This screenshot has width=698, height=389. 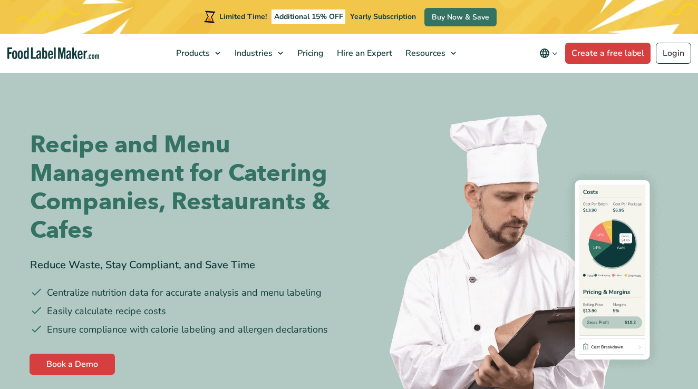 I want to click on span: Limited Time!, so click(x=243, y=16).